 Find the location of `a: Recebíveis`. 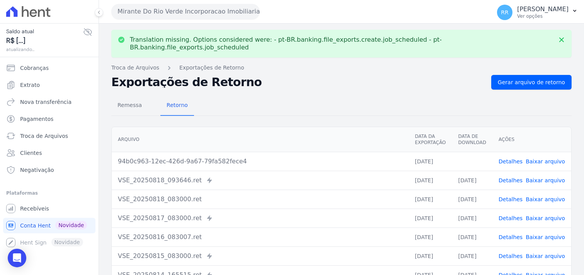

a: Recebíveis is located at coordinates (49, 209).